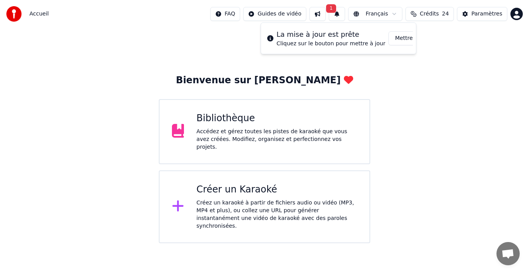  Describe the element at coordinates (14, 14) in the screenshot. I see `img: youka` at that location.